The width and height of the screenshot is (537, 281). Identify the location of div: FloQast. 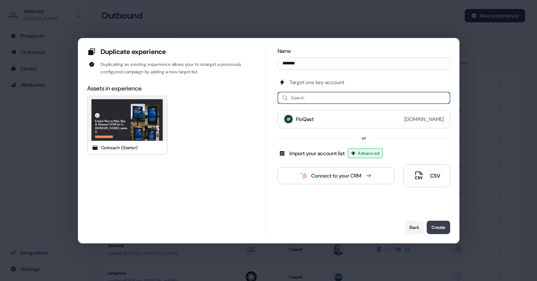
(305, 119).